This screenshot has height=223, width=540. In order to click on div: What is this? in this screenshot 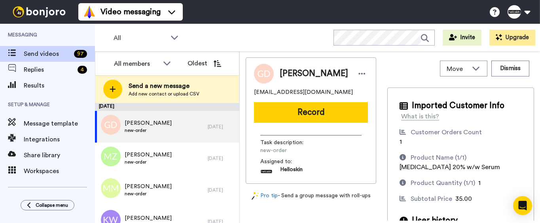, I will do `click(420, 116)`.